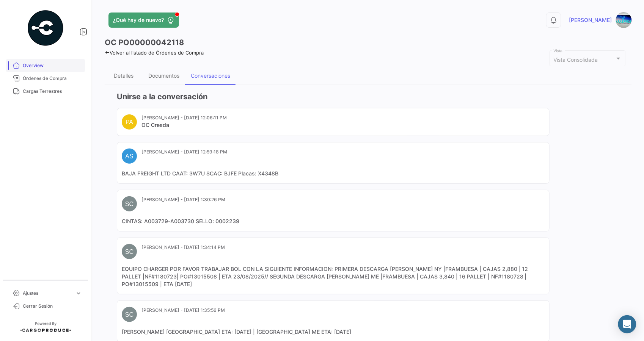 The image size is (644, 341). What do you see at coordinates (624, 20) in the screenshot?
I see `img: VALENCIA%20LOGO.jpg` at bounding box center [624, 20].